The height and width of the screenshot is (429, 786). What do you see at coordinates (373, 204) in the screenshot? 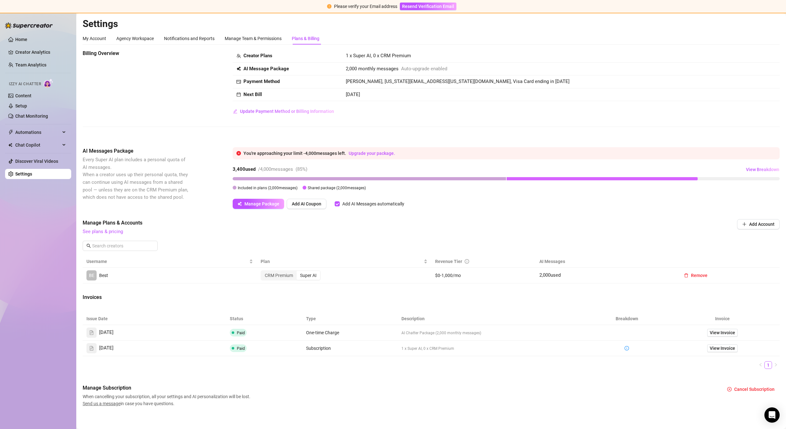
I see `div: Add AI Messages automatically` at bounding box center [373, 204].